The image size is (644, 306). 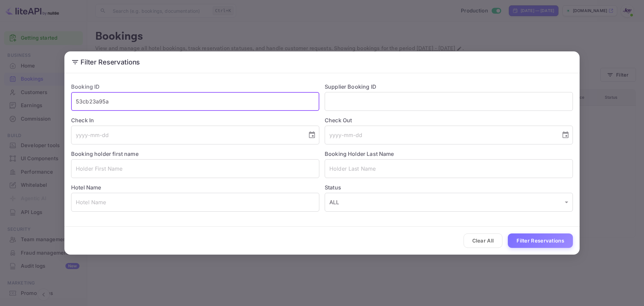 I want to click on h2: Filter Reservations, so click(x=322, y=62).